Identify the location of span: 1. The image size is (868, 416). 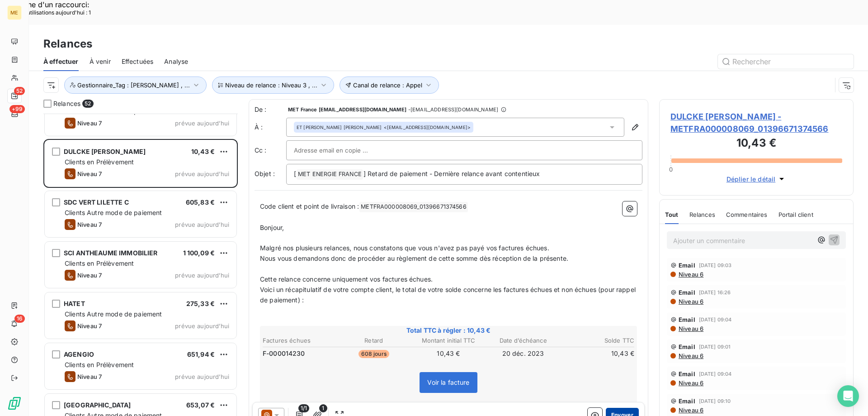
(323, 408).